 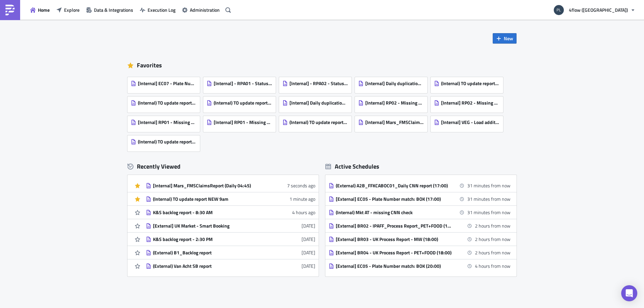 I want to click on a: [External] BR04 - UK Process Report - PET+FOOD (18:00)2 hours from now, so click(x=420, y=252).